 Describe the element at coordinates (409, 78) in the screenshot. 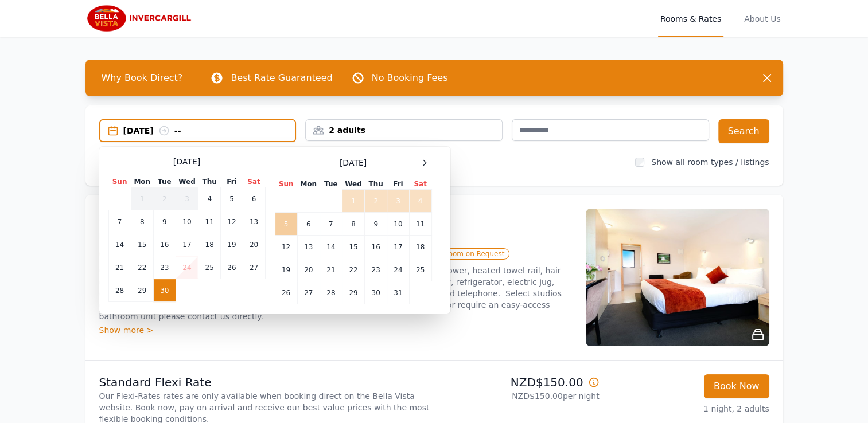

I see `p: No Booking Fees` at that location.